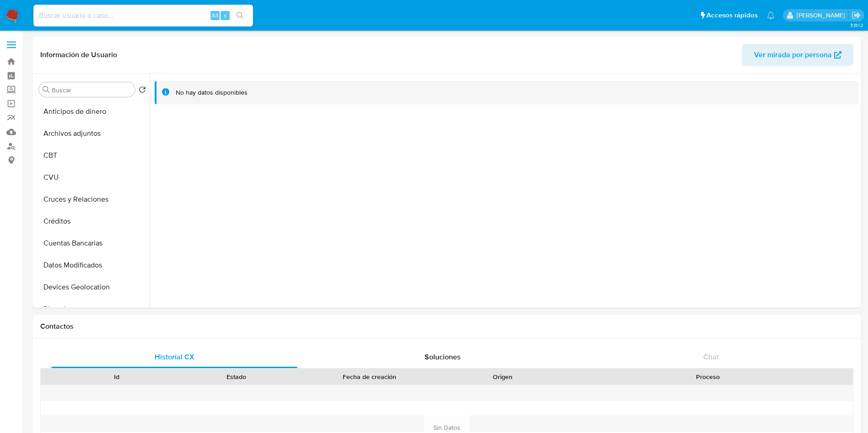 This screenshot has width=868, height=433. I want to click on input: Buscar usuario o caso..., so click(144, 16).